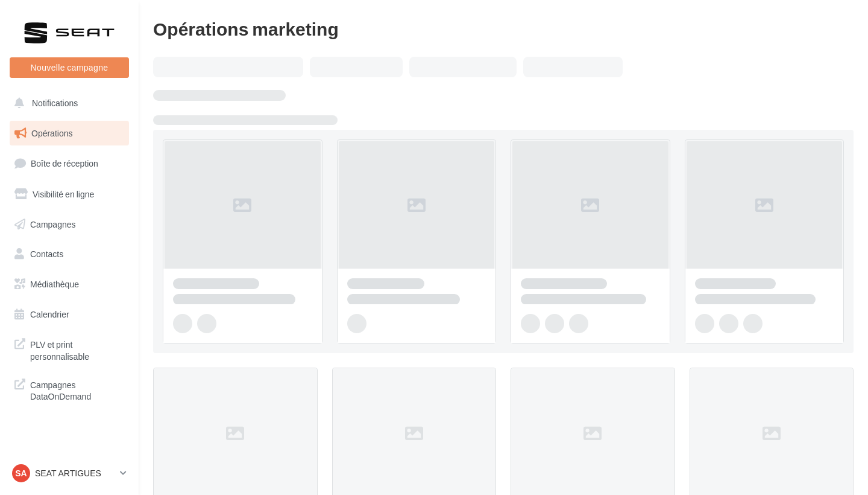 The width and height of the screenshot is (868, 495). What do you see at coordinates (69, 472) in the screenshot?
I see `a: SA SEAT ARTIGUES` at bounding box center [69, 472].